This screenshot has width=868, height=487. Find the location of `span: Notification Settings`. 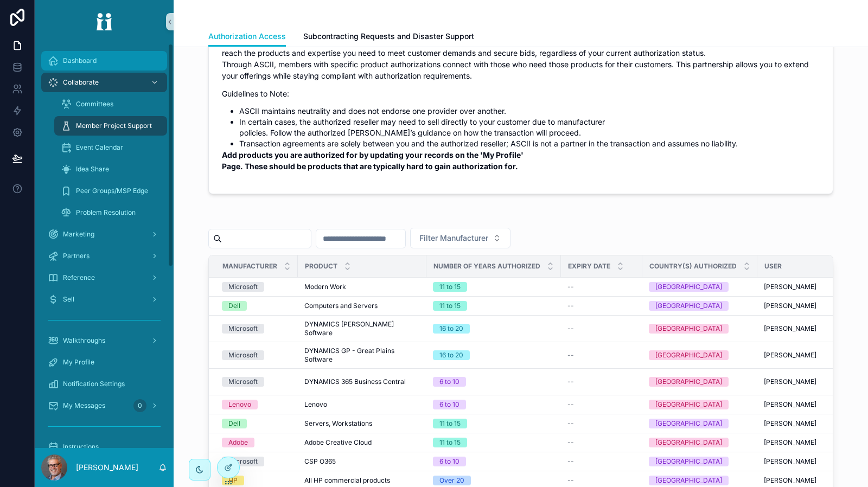

span: Notification Settings is located at coordinates (94, 384).